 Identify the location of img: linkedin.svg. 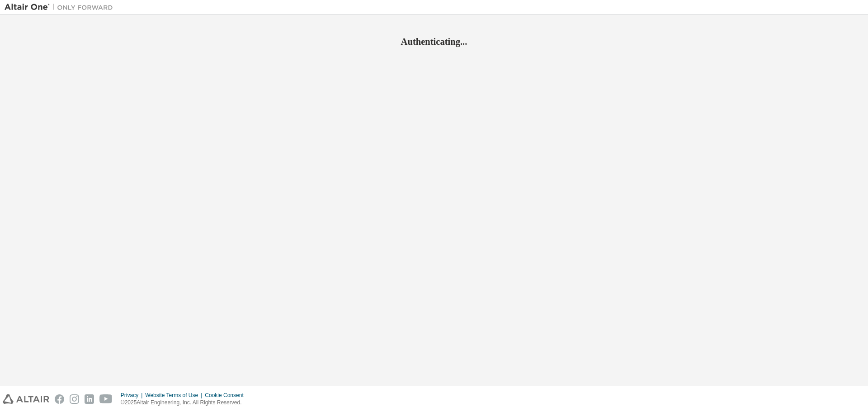
(89, 399).